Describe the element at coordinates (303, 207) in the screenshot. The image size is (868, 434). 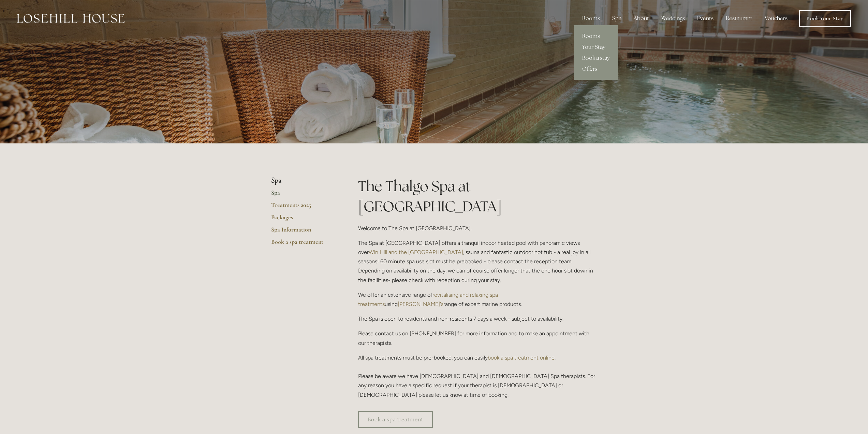
I see `a: Treatments 2025` at that location.